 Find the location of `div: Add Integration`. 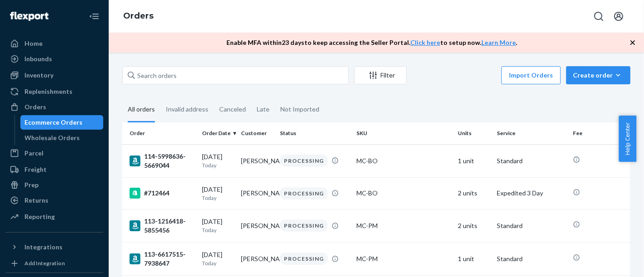

div: Add Integration is located at coordinates (44, 263).